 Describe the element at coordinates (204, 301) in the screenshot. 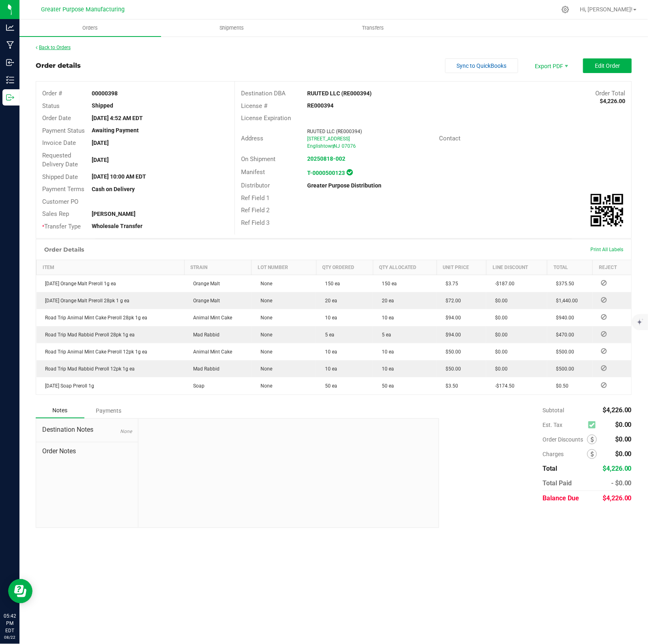

I see `span: Orange Malt` at that location.